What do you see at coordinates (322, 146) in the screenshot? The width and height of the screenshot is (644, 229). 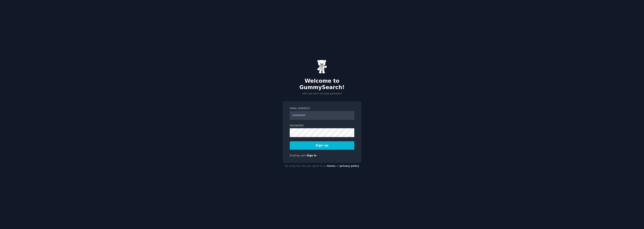 I see `button: Sign up` at bounding box center [322, 146].